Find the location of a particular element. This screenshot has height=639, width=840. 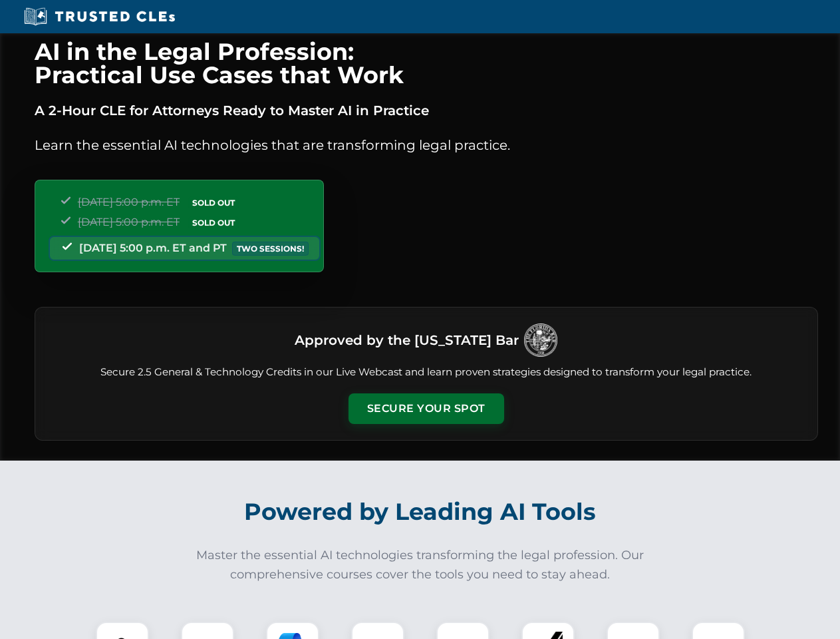

img: Logo is located at coordinates (541, 340).